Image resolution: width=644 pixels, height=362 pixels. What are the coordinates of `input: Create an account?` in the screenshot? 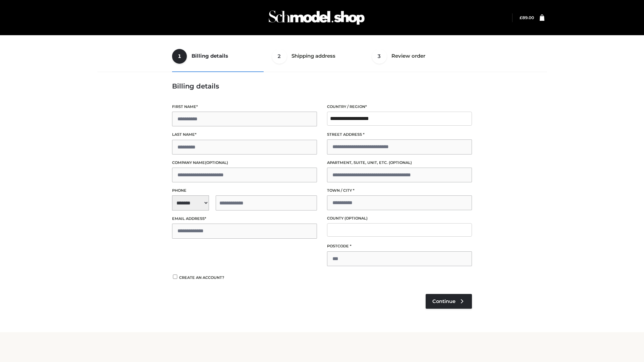 It's located at (175, 277).